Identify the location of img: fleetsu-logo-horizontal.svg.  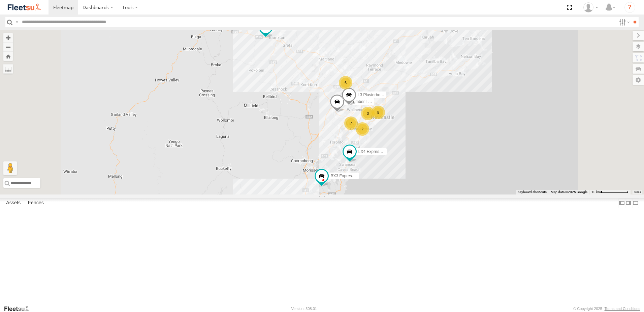
(25, 7).